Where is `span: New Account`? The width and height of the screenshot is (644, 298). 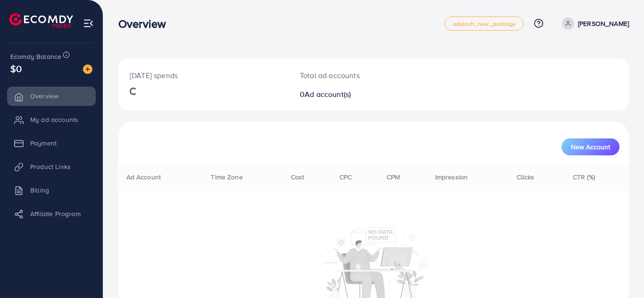 span: New Account is located at coordinates (590, 147).